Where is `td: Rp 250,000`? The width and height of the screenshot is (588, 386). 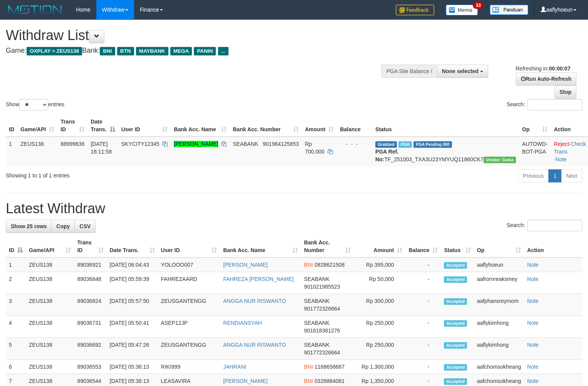
td: Rp 250,000 is located at coordinates (379, 349).